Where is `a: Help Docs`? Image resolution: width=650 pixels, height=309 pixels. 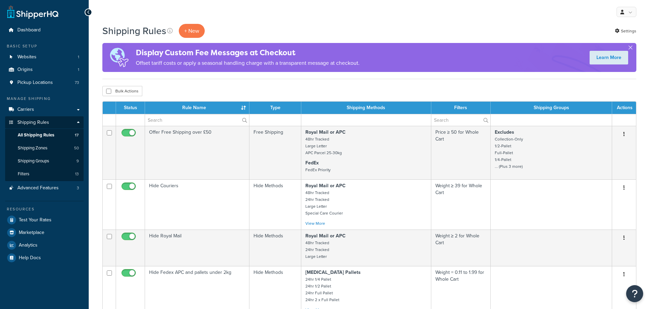
a: Help Docs is located at coordinates (44, 258).